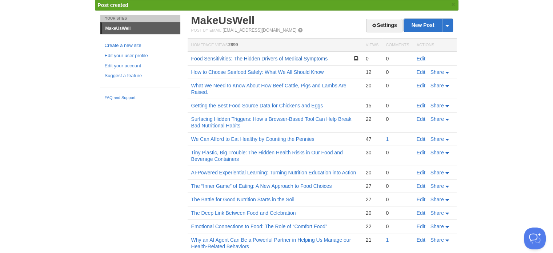  I want to click on a: Getting the Best Food Source Data for Chickens and Eggs, so click(257, 105).